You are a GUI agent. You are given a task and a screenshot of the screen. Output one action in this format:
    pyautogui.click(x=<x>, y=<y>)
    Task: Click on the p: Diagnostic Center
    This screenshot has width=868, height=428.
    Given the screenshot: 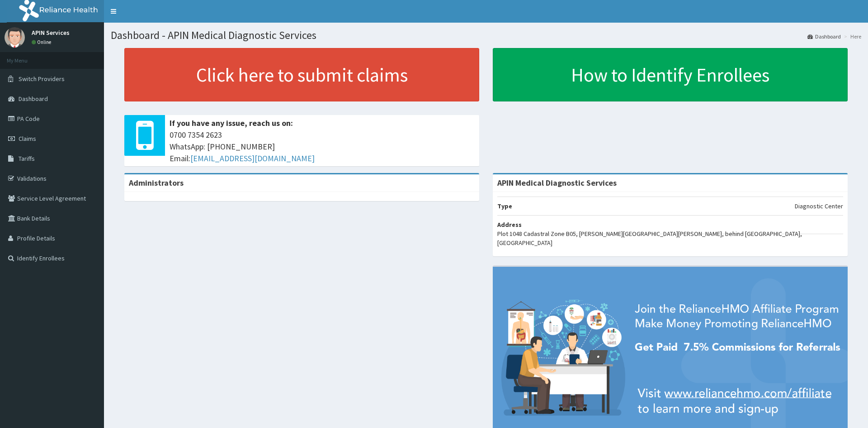 What is the action you would take?
    pyautogui.click(x=819, y=206)
    